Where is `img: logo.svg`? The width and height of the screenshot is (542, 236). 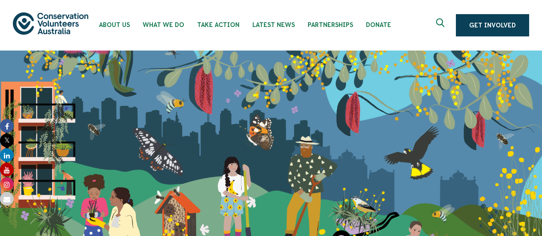 img: logo.svg is located at coordinates (51, 23).